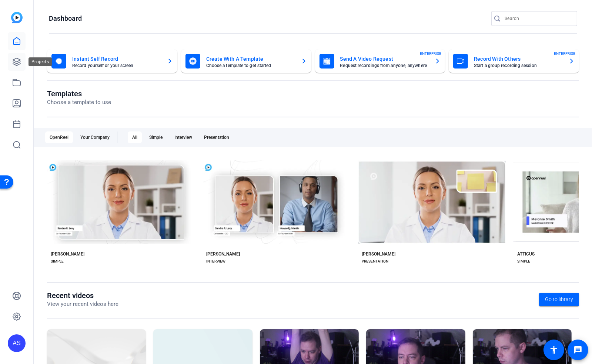  I want to click on mat-card-title: Instant Self Record, so click(116, 59).